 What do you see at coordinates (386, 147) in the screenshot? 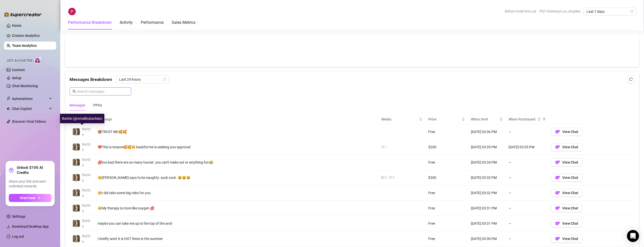
I see `div: 1` at bounding box center [386, 147].